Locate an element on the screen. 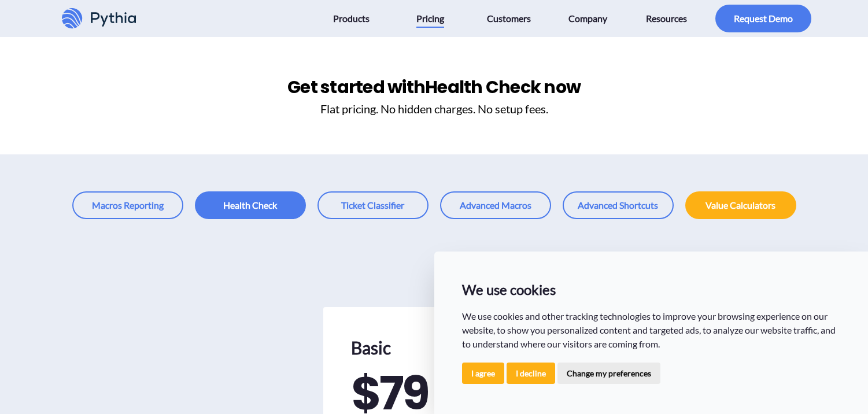 The width and height of the screenshot is (868, 414). button: I decline is located at coordinates (531, 373).